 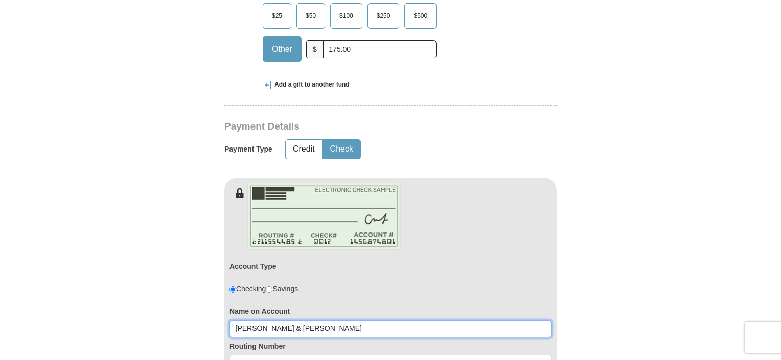 I want to click on div: Checking Savings, so click(x=264, y=288).